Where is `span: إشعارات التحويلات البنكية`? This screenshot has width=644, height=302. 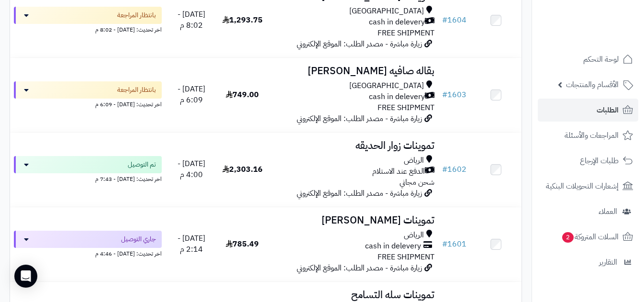 span: إشعارات التحويلات البنكية is located at coordinates (583, 186).